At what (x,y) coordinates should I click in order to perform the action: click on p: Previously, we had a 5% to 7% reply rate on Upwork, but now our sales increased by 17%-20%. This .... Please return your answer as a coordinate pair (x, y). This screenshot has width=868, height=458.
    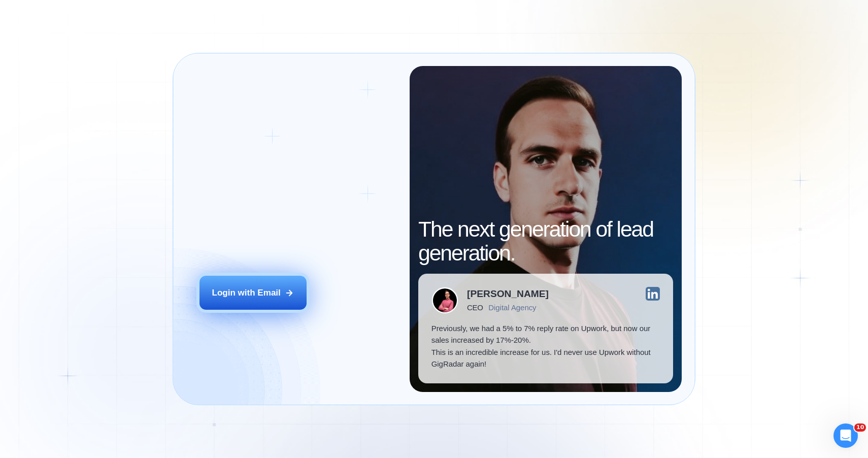
    Looking at the image, I should click on (546, 346).